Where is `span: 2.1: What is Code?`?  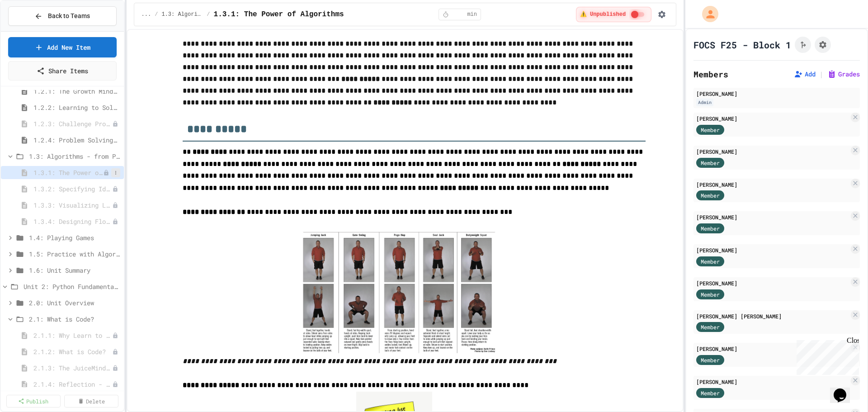 span: 2.1: What is Code? is located at coordinates (75, 319).